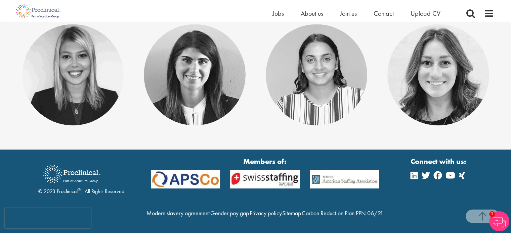 The height and width of the screenshot is (233, 511). I want to click on a: Gender pay gap, so click(229, 213).